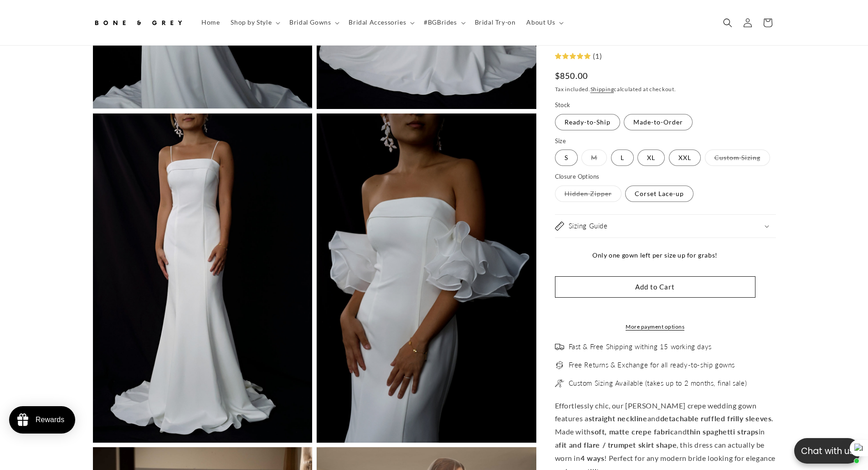 The height and width of the screenshot is (470, 868). Describe the element at coordinates (66, 92) in the screenshot. I see `img: 4306352` at that location.